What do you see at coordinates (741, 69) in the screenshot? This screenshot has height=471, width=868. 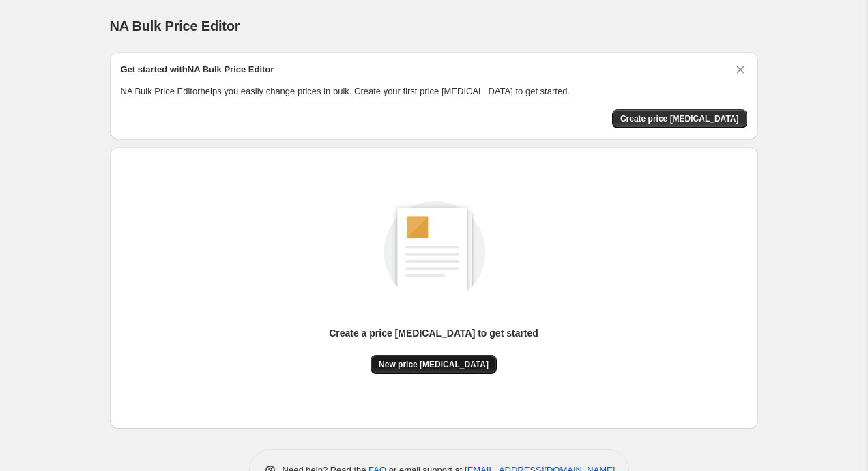 I see `button: Dismiss card` at bounding box center [741, 69].